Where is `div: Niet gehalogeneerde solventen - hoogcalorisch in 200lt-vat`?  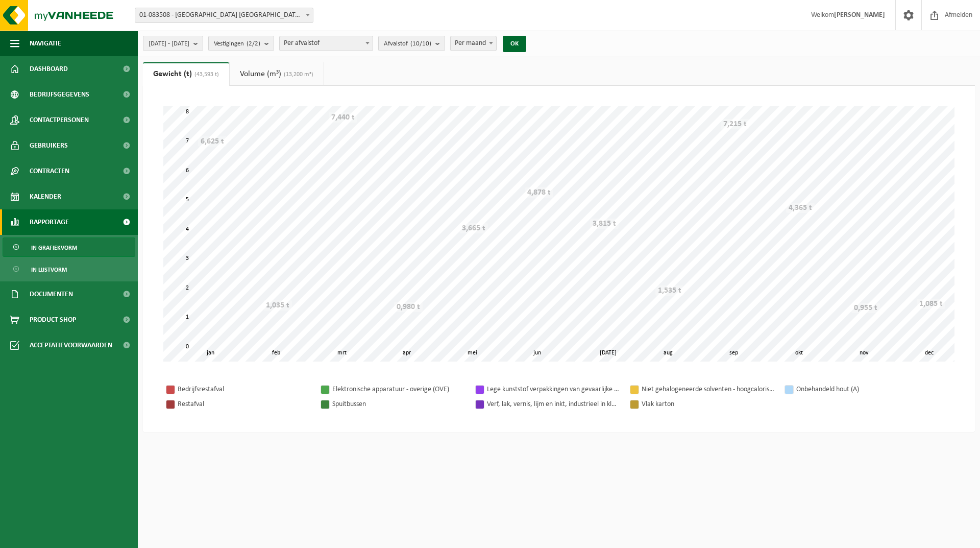
div: Niet gehalogeneerde solventen - hoogcalorisch in 200lt-vat is located at coordinates (708, 389).